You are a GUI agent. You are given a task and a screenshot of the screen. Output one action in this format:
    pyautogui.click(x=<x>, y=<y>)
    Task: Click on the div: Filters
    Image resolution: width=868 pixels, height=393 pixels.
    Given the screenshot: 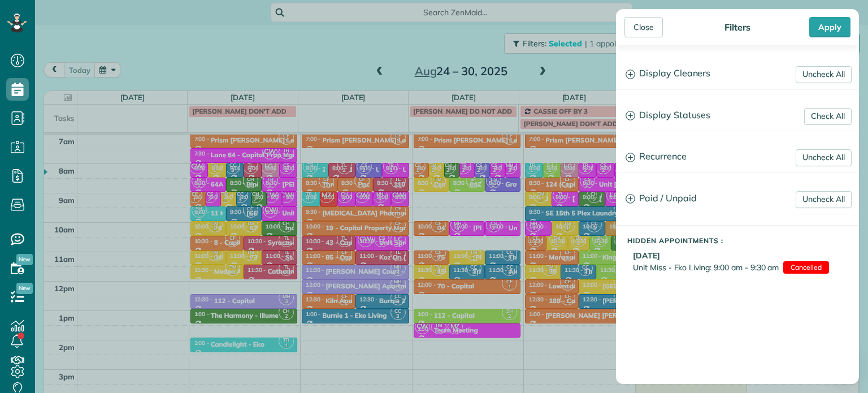 What is the action you would take?
    pyautogui.click(x=737, y=27)
    